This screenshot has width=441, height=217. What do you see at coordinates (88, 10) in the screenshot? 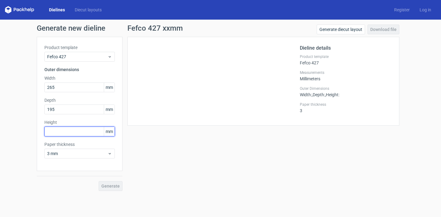
I see `a: Diecut layouts` at bounding box center [88, 10].